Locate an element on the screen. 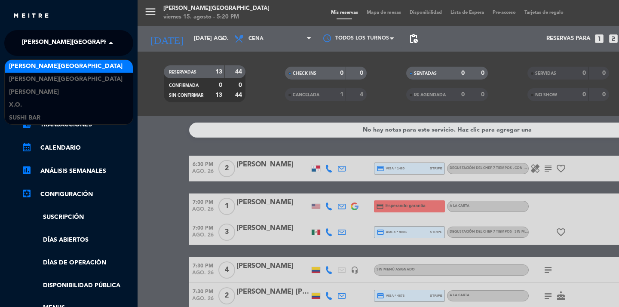 This screenshot has height=307, width=619. a: calendar_monthCalendario is located at coordinates (77, 148).